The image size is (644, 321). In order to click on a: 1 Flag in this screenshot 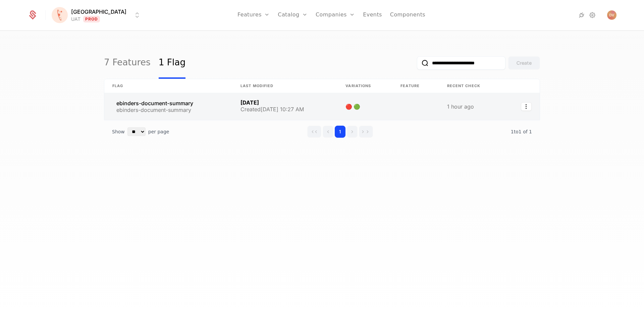, I will do `click(172, 63)`.